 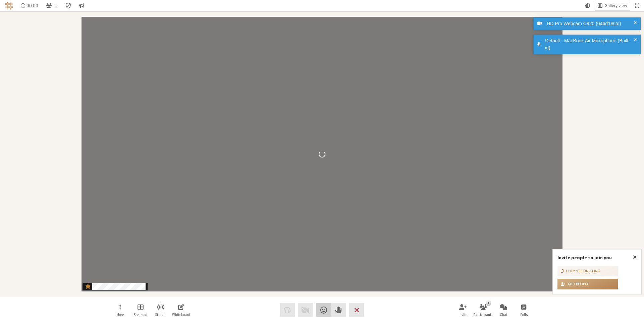 What do you see at coordinates (120, 315) in the screenshot?
I see `span: More` at bounding box center [120, 315].